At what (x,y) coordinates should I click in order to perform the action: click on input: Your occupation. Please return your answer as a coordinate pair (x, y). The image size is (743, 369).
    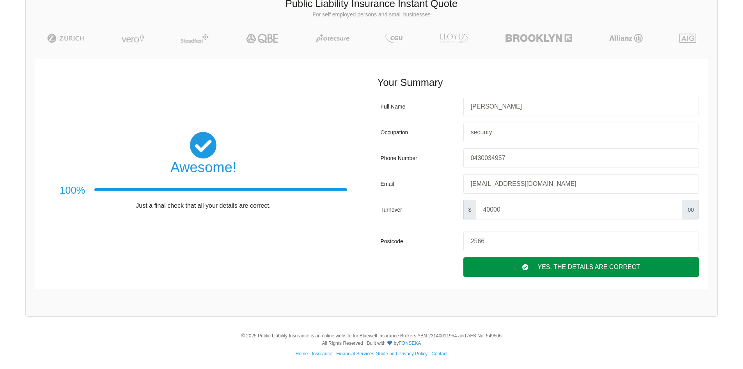
    Looking at the image, I should click on (581, 132).